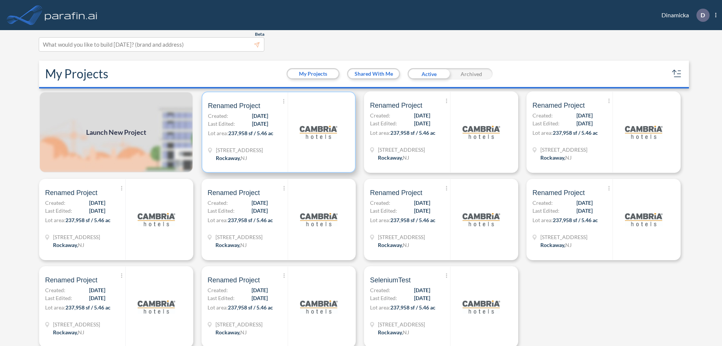 The width and height of the screenshot is (722, 346). I want to click on span: Beta, so click(260, 34).